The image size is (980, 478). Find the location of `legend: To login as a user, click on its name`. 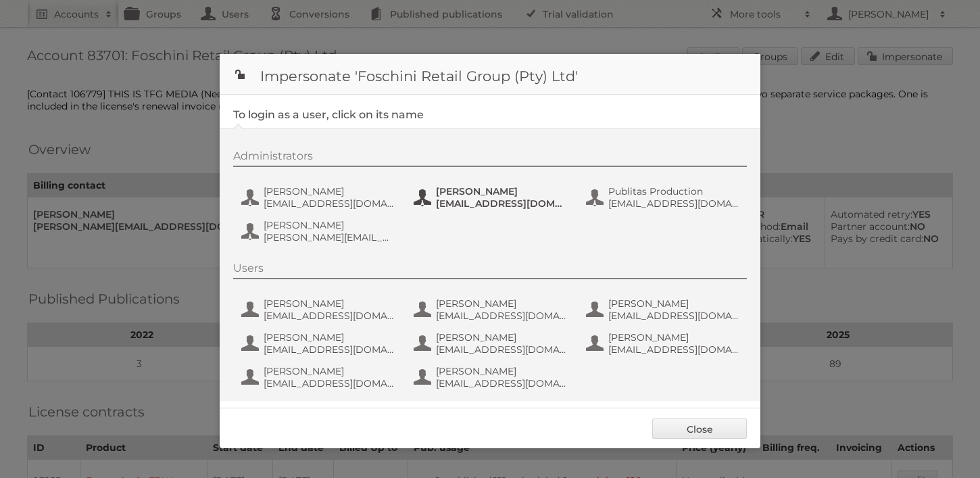

legend: To login as a user, click on its name is located at coordinates (328, 114).